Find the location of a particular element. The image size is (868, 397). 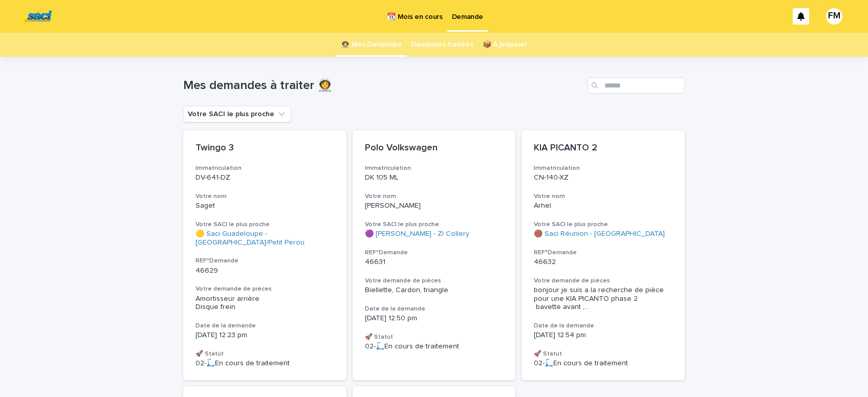

p: 46631 is located at coordinates (434, 262).